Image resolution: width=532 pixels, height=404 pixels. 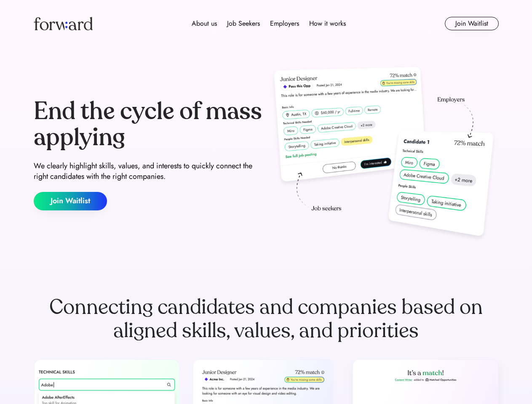 What do you see at coordinates (149, 124) in the screenshot?
I see `div: End the cycle of mass applying` at bounding box center [149, 124].